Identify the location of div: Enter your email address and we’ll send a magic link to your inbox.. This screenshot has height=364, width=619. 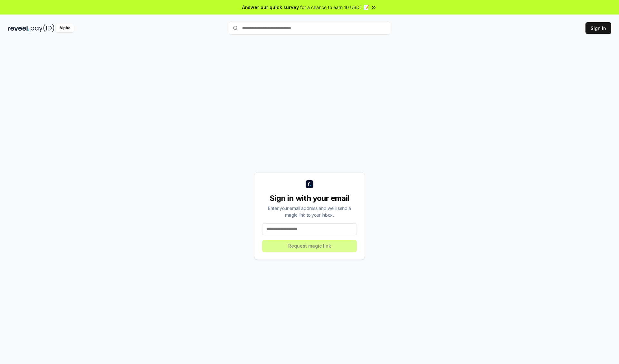
(310, 211).